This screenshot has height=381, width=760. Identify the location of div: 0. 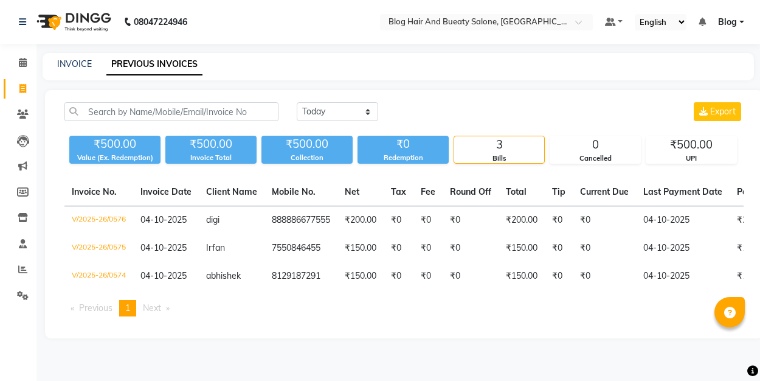
(595, 145).